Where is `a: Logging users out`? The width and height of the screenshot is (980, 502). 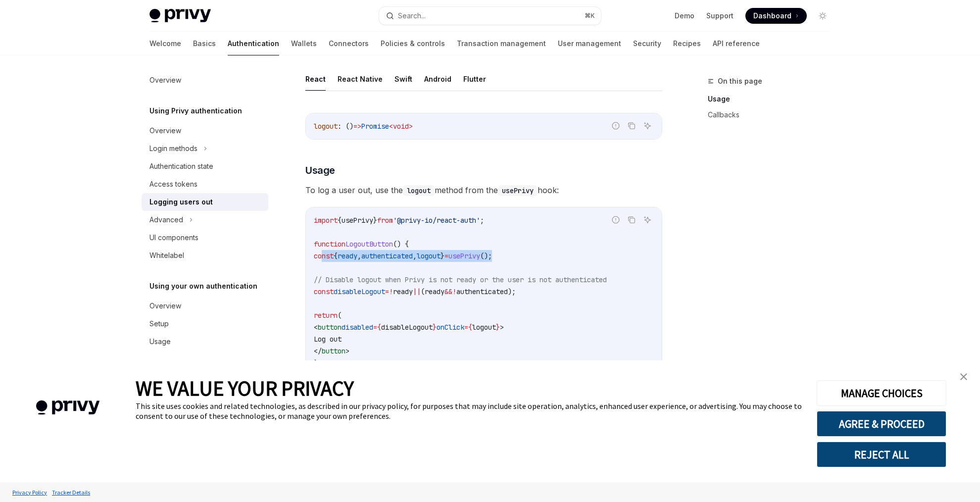 a: Logging users out is located at coordinates (205, 202).